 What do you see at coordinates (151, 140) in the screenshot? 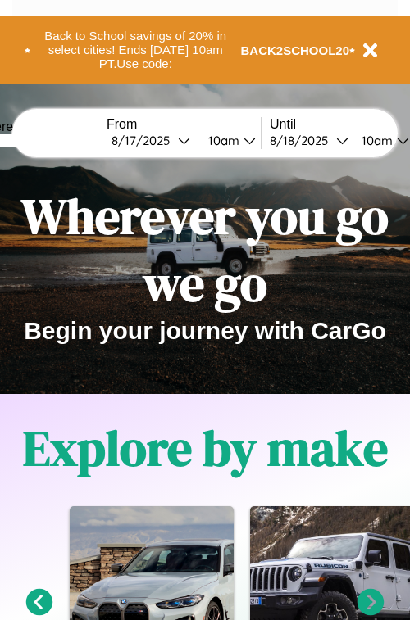
I see `button: 8/17/2025` at bounding box center [151, 140].